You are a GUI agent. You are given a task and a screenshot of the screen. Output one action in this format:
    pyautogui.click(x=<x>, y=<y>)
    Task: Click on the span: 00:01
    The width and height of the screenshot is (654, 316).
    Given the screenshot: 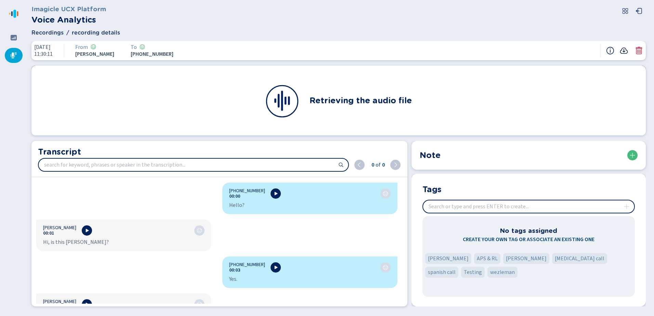 What is the action you would take?
    pyautogui.click(x=49, y=233)
    